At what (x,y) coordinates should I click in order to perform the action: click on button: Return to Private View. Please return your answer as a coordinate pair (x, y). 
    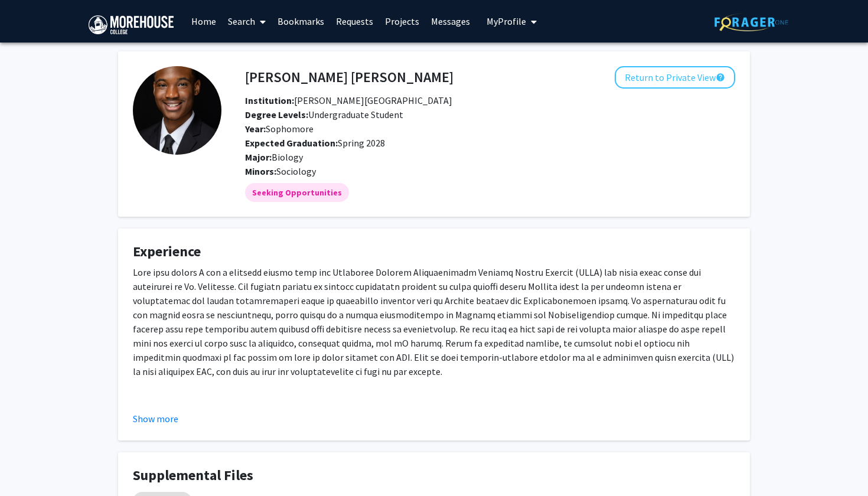
    Looking at the image, I should click on (675, 77).